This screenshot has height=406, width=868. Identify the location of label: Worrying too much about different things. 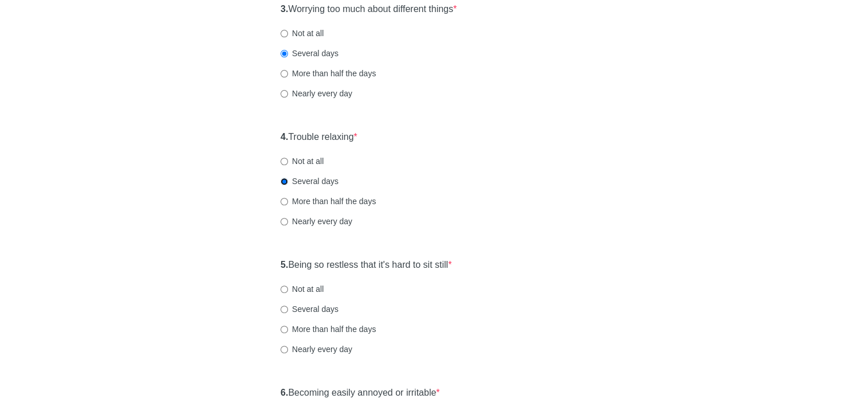
(368, 9).